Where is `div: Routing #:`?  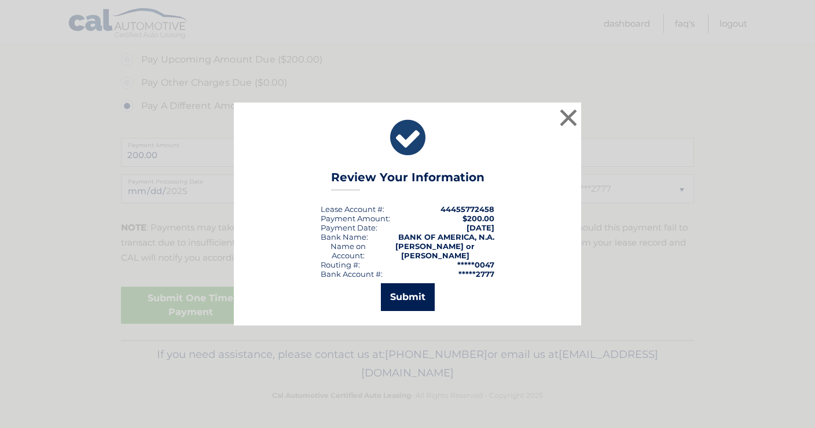 div: Routing #: is located at coordinates (340, 265).